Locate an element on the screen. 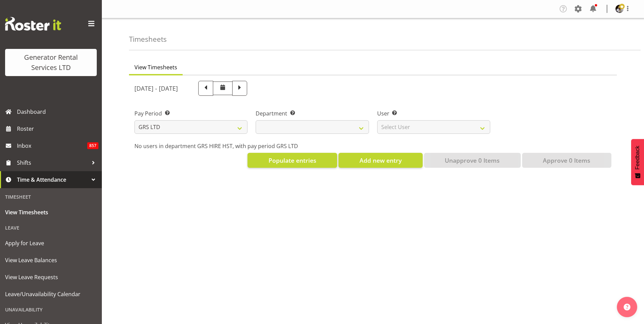  p: No users in department GRS HIRE HST, with pay period GRS LTD is located at coordinates (373, 146).